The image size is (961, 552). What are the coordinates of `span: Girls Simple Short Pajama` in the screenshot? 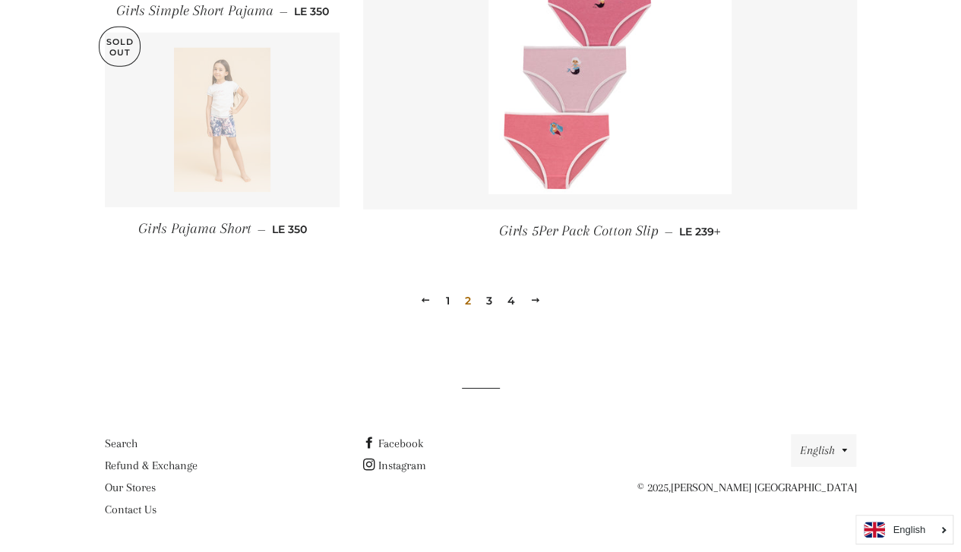 It's located at (194, 11).